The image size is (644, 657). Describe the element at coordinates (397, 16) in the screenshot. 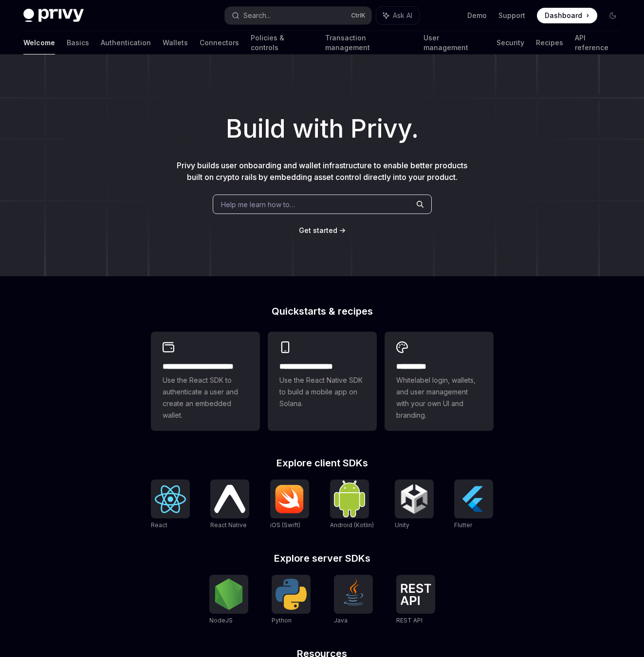

I see `button: Ask AI` at that location.